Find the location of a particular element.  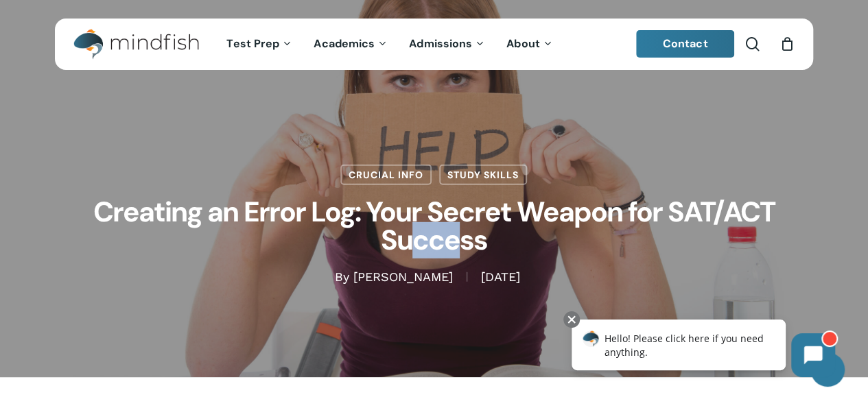

span: Hello! Please click here if you need anything. is located at coordinates (127, 36).